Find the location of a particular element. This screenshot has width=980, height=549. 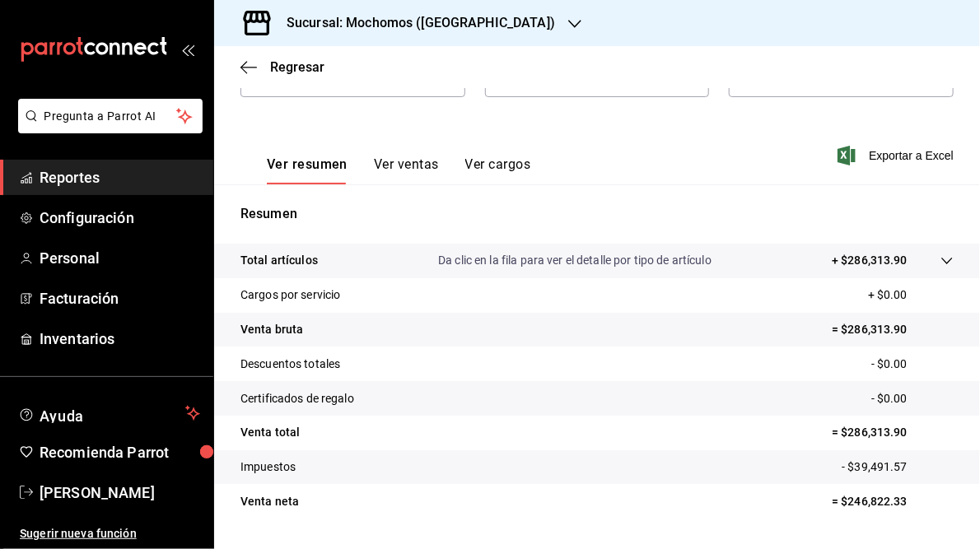

p: Venta neta is located at coordinates (269, 502).